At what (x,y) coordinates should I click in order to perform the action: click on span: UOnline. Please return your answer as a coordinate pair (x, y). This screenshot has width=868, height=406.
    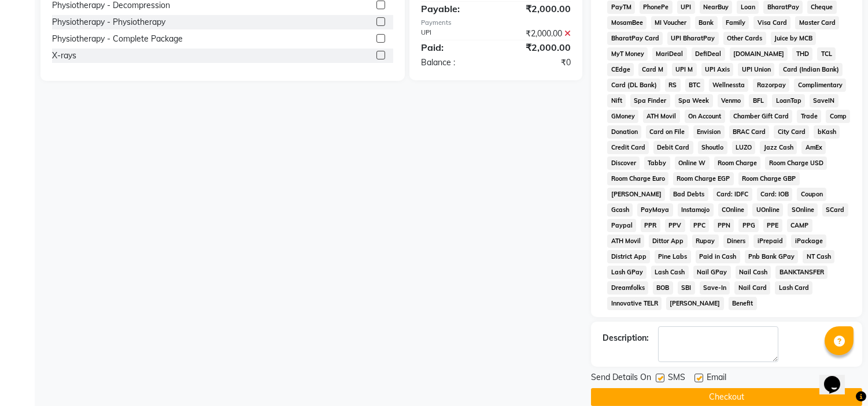
    Looking at the image, I should click on (768, 210).